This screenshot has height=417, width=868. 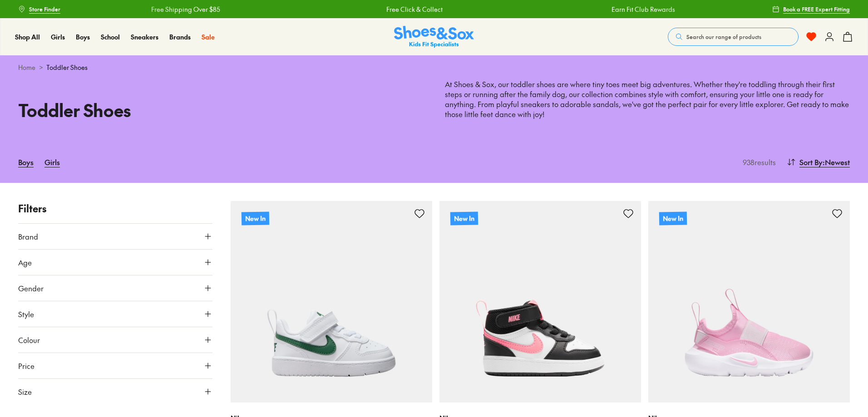 What do you see at coordinates (144, 37) in the screenshot?
I see `span: Sneakers` at bounding box center [144, 37].